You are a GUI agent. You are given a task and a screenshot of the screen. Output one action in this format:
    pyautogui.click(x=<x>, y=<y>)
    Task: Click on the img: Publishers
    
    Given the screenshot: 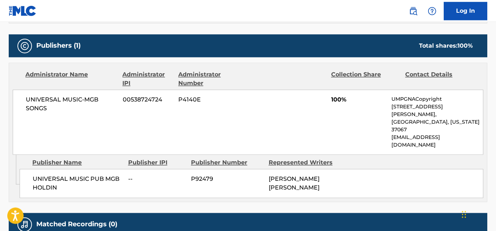 What is the action you would take?
    pyautogui.click(x=25, y=46)
    